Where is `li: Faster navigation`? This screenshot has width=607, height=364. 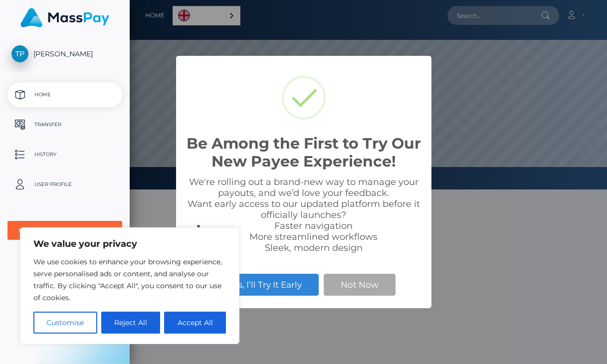
li: Faster navigation is located at coordinates (314, 226).